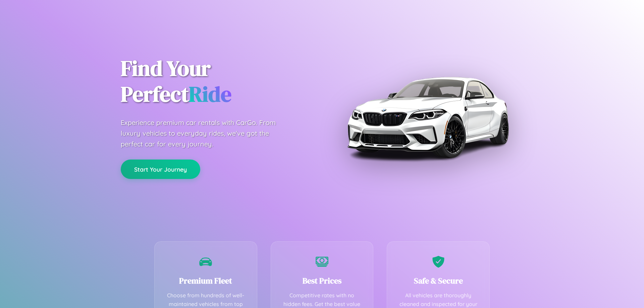  I want to click on h3: Safe & Secure, so click(438, 281).